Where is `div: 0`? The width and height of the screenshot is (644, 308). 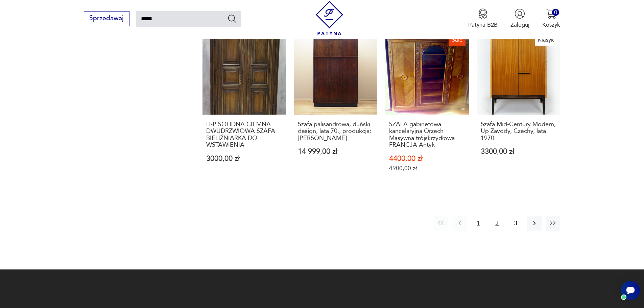
div: 0 is located at coordinates (555, 12).